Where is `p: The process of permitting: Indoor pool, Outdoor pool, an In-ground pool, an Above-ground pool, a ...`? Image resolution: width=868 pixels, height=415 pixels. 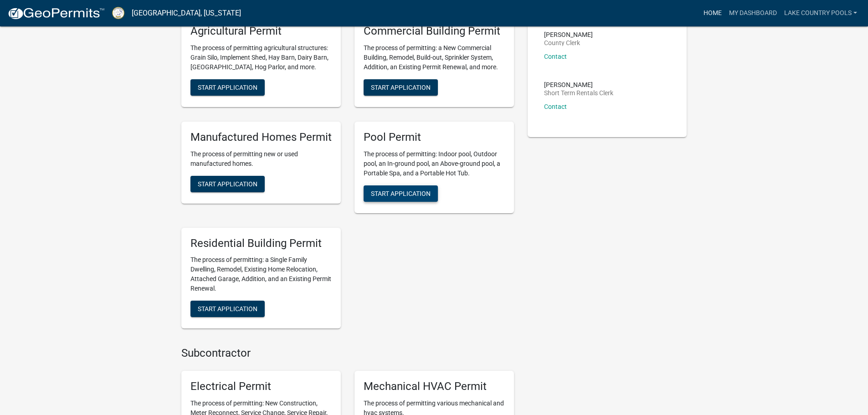 p: The process of permitting: Indoor pool, Outdoor pool, an In-ground pool, an Above-ground pool, a ... is located at coordinates (434, 163).